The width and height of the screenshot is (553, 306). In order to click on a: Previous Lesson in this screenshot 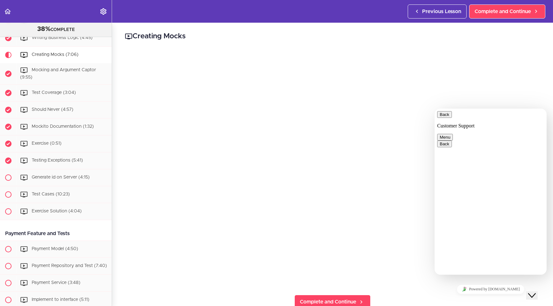, I will do `click(437, 12)`.